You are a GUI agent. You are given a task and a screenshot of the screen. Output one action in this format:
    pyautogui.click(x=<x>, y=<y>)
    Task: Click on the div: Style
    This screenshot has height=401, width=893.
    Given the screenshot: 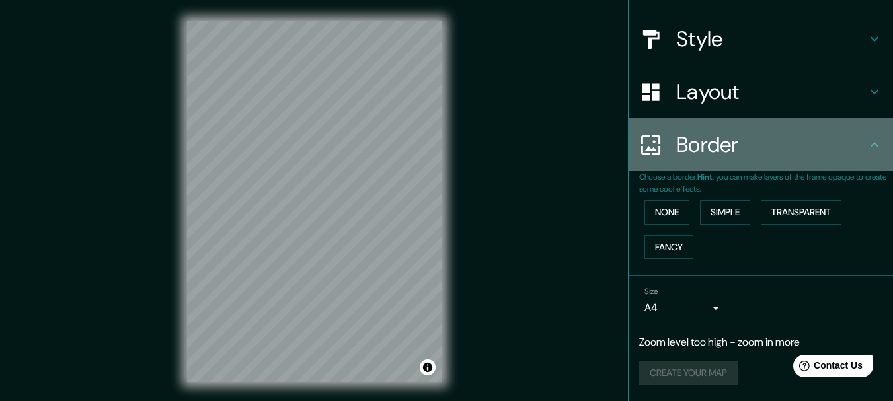 What is the action you would take?
    pyautogui.click(x=761, y=39)
    